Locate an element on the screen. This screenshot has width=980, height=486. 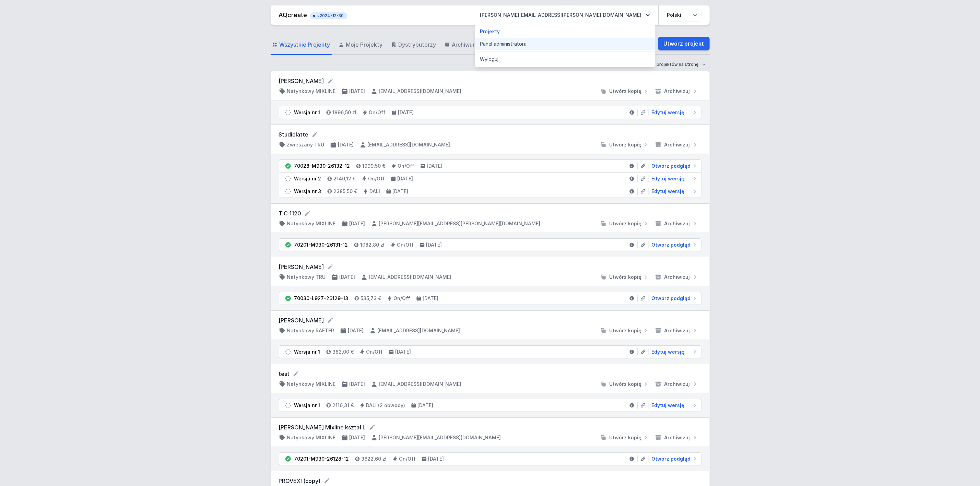
div: Wersja nr 2 is located at coordinates (308, 179).